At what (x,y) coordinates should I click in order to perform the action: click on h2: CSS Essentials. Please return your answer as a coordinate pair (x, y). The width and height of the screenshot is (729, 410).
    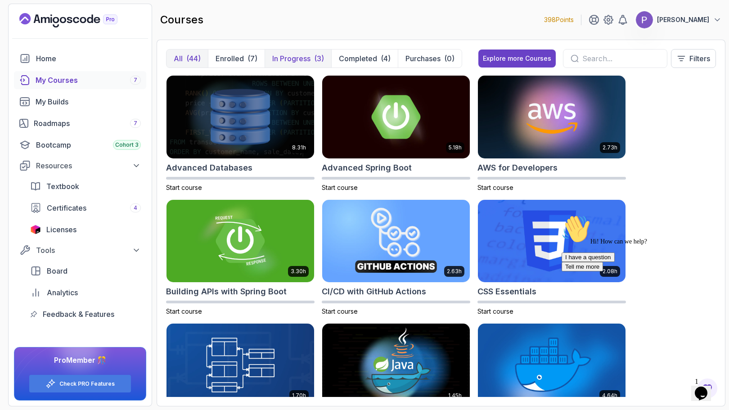
    Looking at the image, I should click on (507, 292).